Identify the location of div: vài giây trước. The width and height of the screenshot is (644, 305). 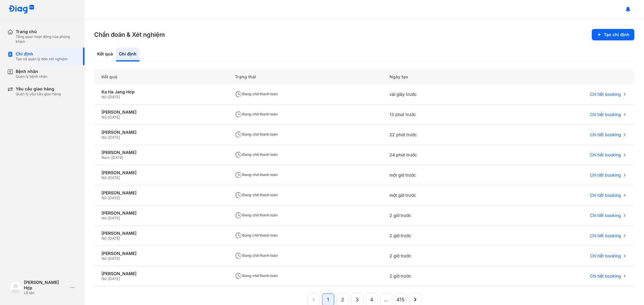
(439, 94).